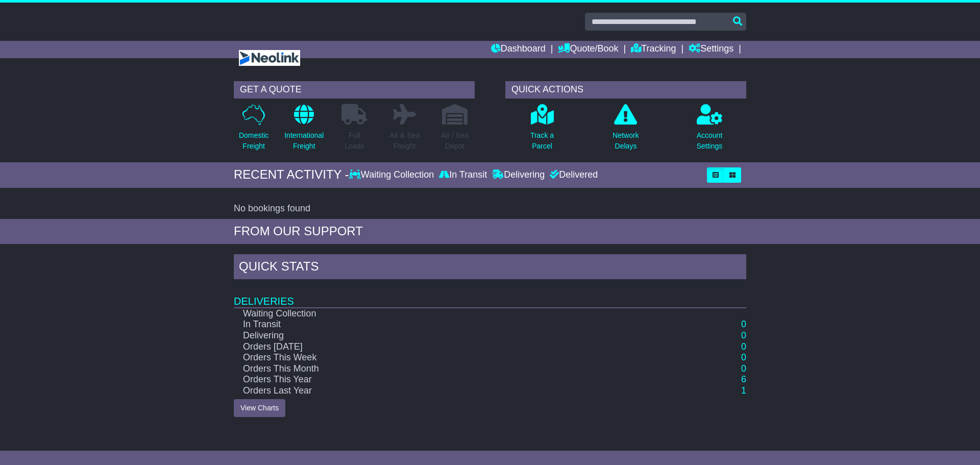  Describe the element at coordinates (455, 141) in the screenshot. I see `p: Air / Sea Depot` at that location.